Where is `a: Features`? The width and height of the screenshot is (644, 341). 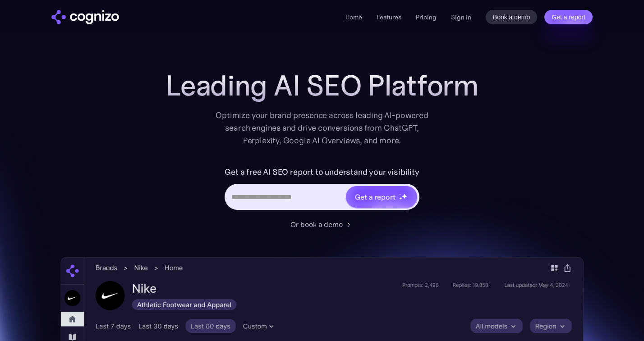
a: Features is located at coordinates (388, 17).